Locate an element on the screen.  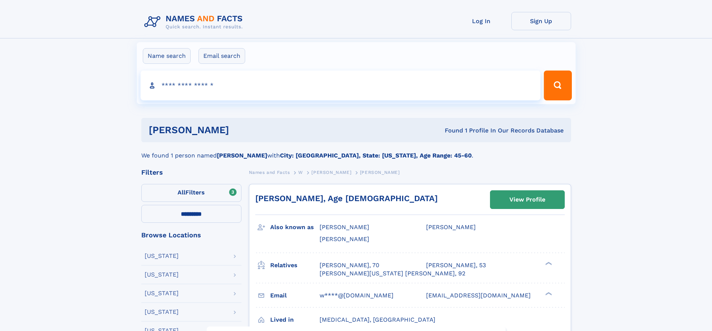
button: Search Button is located at coordinates (558, 86).